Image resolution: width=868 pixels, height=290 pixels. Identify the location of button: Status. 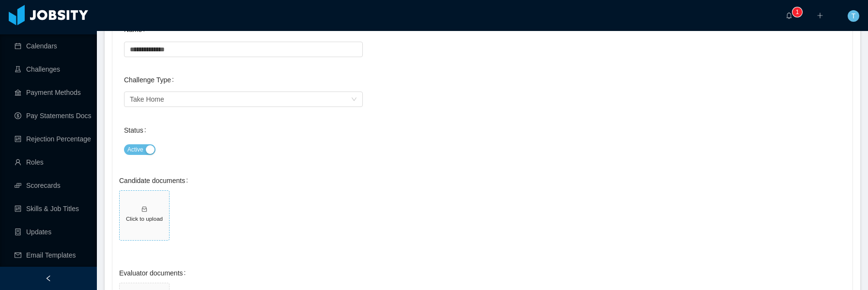
(140, 150).